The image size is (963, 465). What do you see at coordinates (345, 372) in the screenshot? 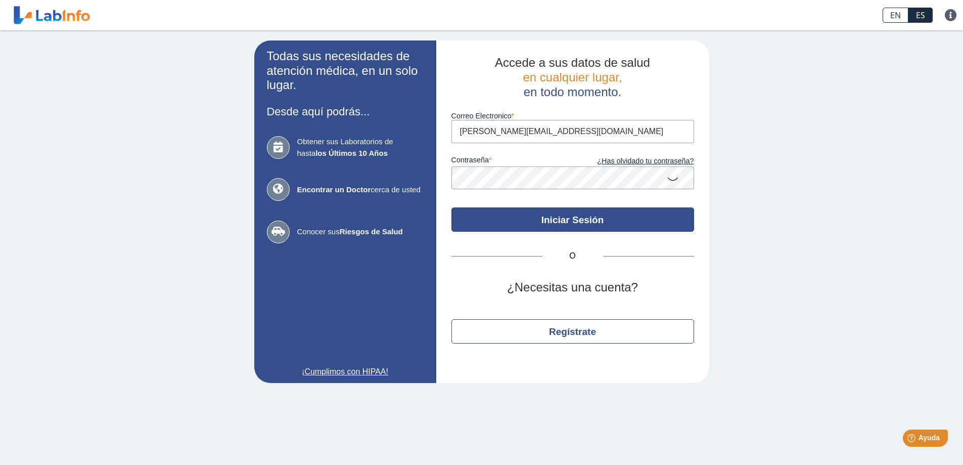
I see `a: ¡Cumplimos con HIPAA!` at bounding box center [345, 372].